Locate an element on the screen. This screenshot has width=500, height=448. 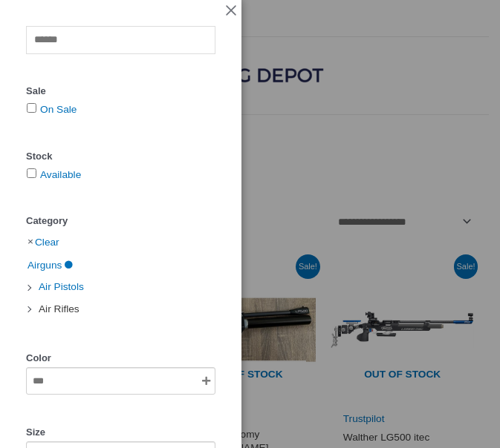
div: Stock is located at coordinates (121, 157).